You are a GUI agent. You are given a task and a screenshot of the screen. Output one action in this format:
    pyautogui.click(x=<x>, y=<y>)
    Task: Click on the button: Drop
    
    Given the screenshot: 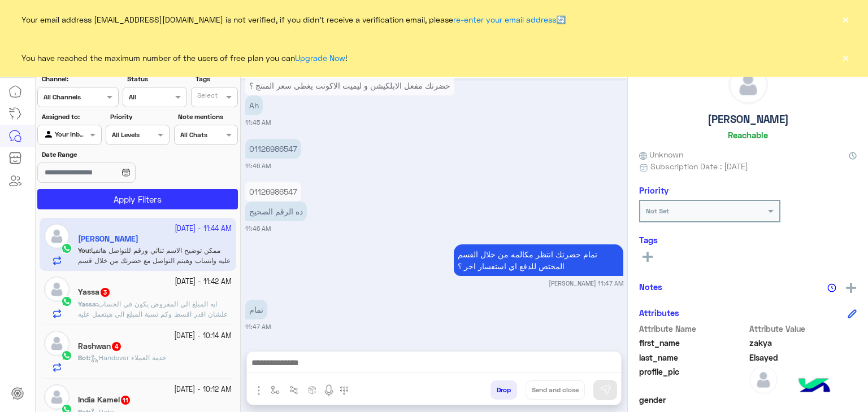 What is the action you would take?
    pyautogui.click(x=503, y=390)
    